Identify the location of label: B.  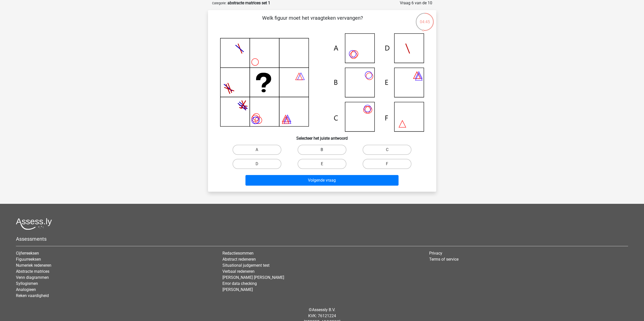
(322, 150).